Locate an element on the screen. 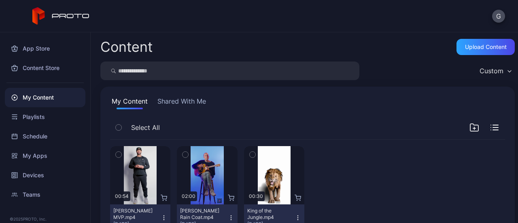  button: G is located at coordinates (498, 16).